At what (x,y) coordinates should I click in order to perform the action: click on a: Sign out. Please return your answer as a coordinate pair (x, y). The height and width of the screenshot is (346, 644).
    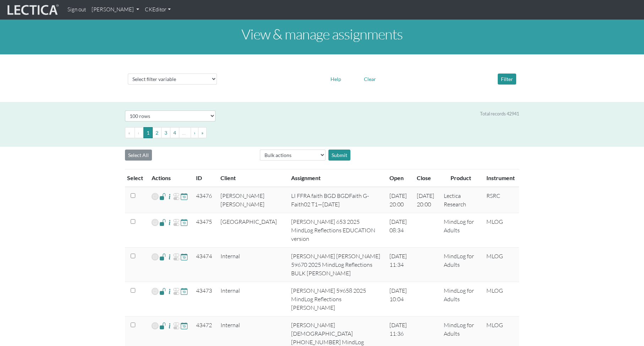
    Looking at the image, I should click on (77, 10).